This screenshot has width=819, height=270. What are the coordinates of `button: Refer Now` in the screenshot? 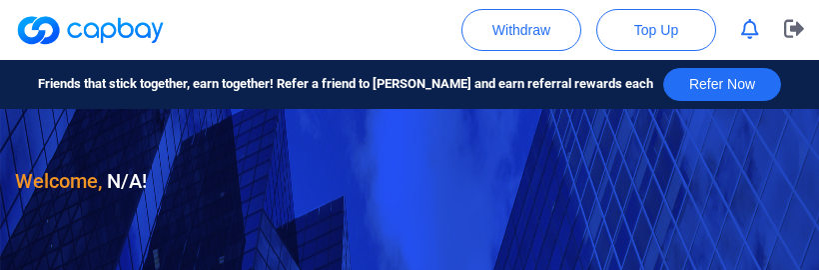 It's located at (722, 84).